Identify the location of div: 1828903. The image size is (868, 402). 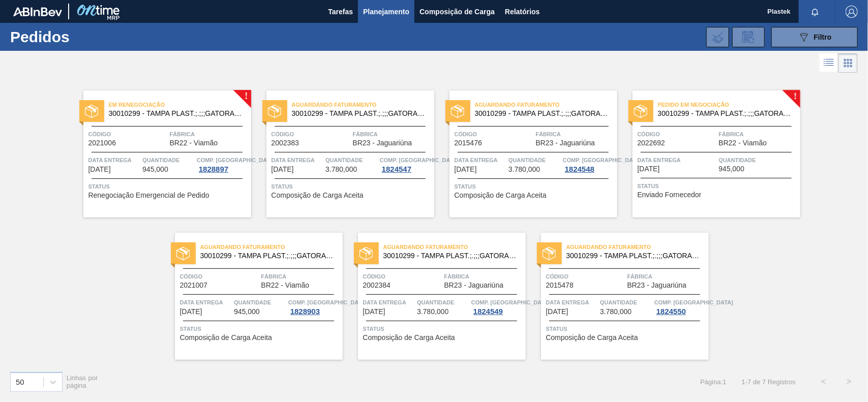
(305, 312).